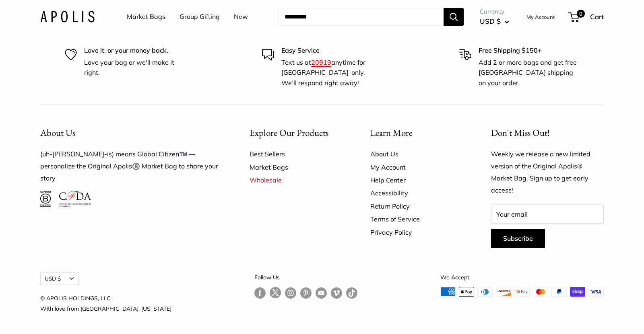  I want to click on p: Easy Service, so click(332, 50).